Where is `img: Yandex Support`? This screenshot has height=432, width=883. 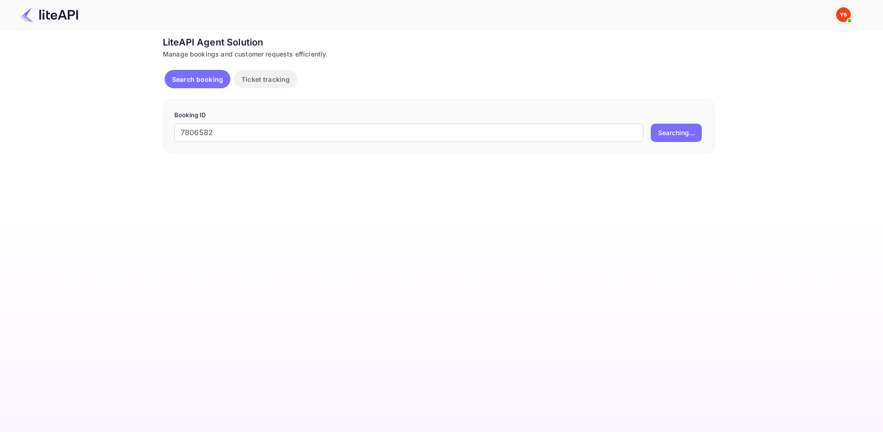 img: Yandex Support is located at coordinates (844, 15).